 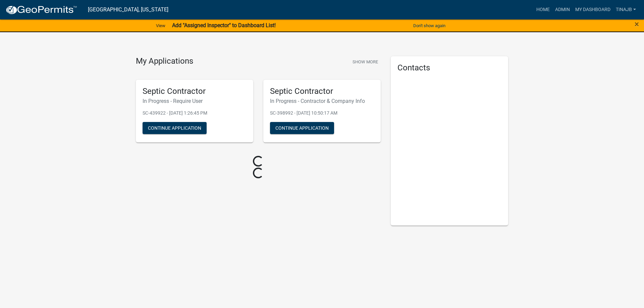 What do you see at coordinates (160, 25) in the screenshot?
I see `a: View` at bounding box center [160, 25].